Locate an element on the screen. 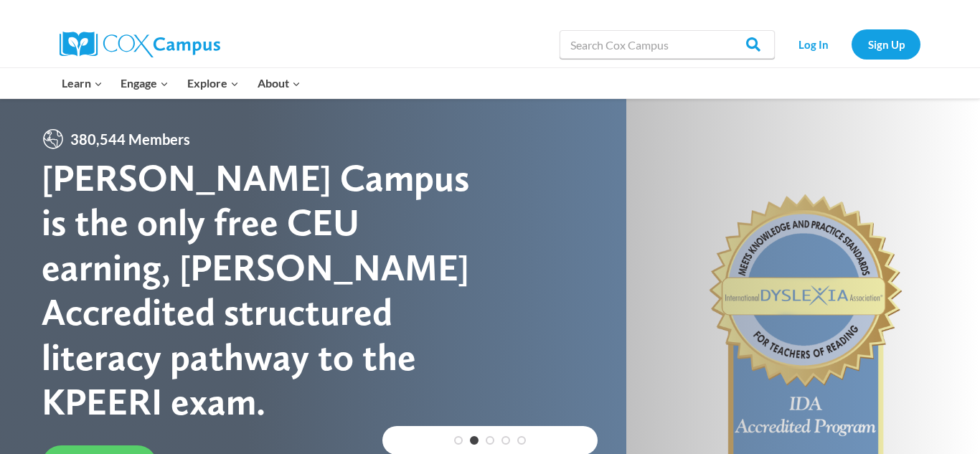 The image size is (980, 454). a: Sign Up is located at coordinates (885, 44).